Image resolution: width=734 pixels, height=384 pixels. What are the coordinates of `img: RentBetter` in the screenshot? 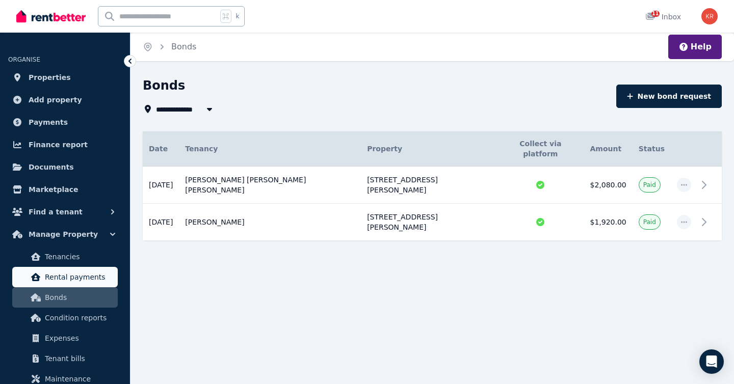 It's located at (51, 16).